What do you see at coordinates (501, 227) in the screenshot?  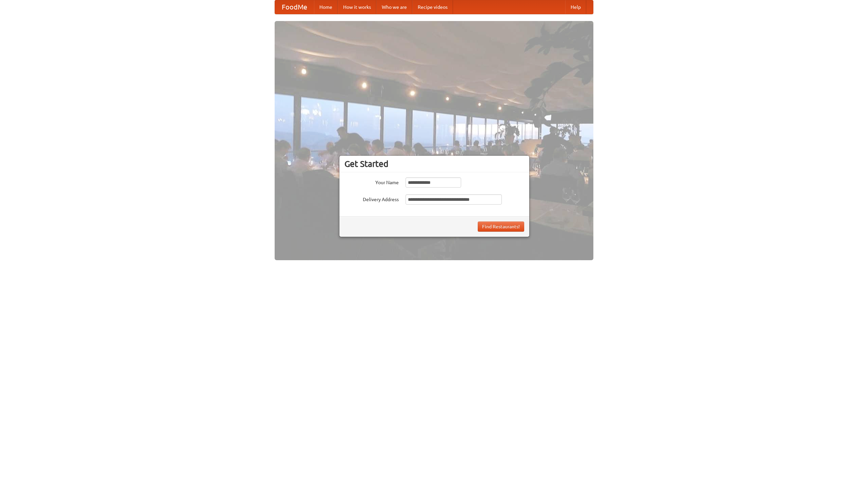 I see `button: Find Restaurants!` at bounding box center [501, 227].